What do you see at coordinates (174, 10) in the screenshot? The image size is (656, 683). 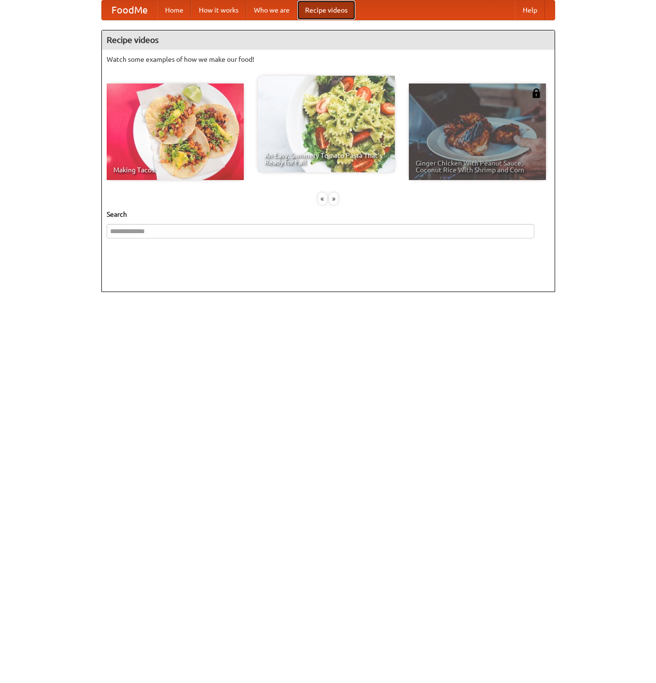 I see `a: Home` at bounding box center [174, 10].